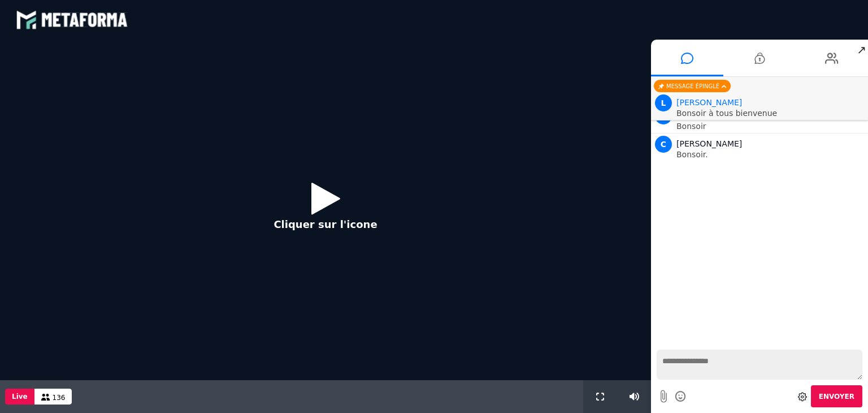 The height and width of the screenshot is (413, 868). Describe the element at coordinates (20, 396) in the screenshot. I see `button: Live` at that location.